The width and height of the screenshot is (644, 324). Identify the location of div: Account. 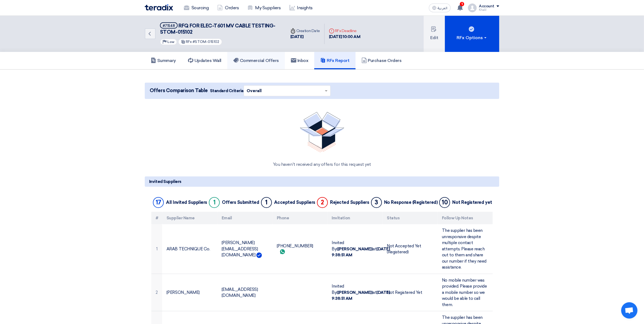
(487, 6).